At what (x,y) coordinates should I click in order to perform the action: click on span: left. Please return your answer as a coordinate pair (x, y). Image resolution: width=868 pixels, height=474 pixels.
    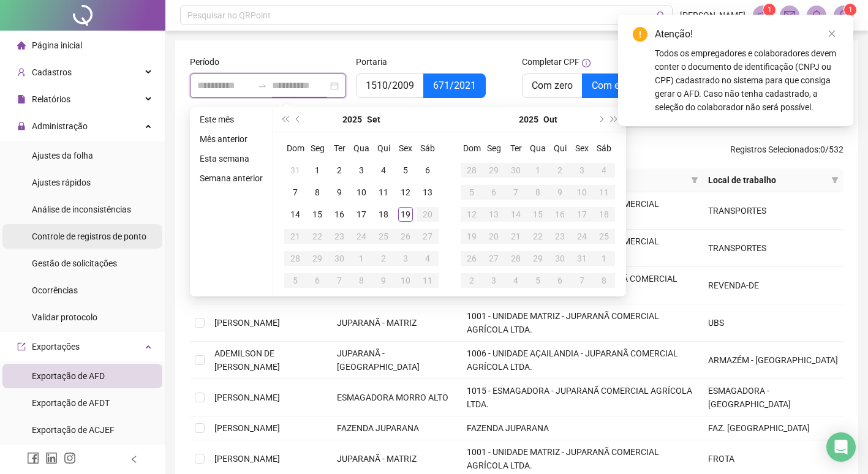
    Looking at the image, I should click on (134, 459).